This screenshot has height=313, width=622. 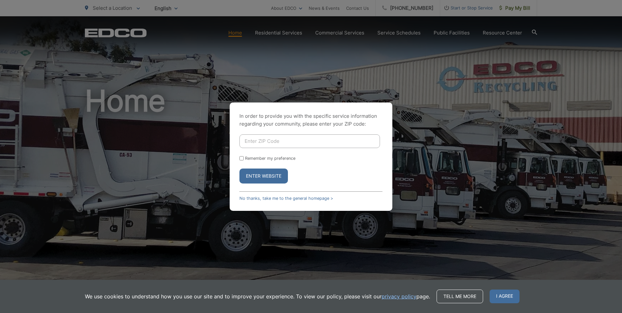 What do you see at coordinates (311, 120) in the screenshot?
I see `p: In order to provide you with the specific service information regarding your community, please en...` at bounding box center [311, 120].